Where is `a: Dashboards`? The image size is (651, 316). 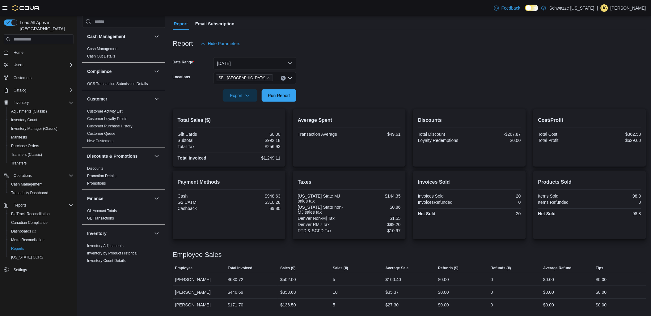
a: Dashboards is located at coordinates (41, 231).